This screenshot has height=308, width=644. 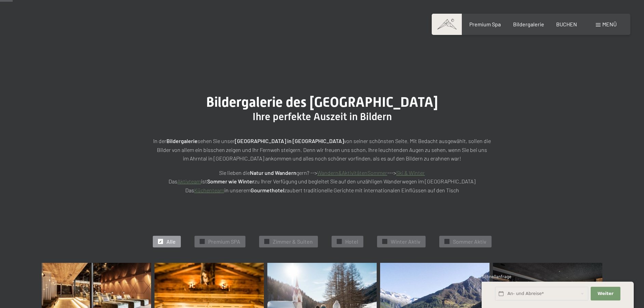 What do you see at coordinates (485, 24) in the screenshot?
I see `a: Premium Spa` at bounding box center [485, 24].